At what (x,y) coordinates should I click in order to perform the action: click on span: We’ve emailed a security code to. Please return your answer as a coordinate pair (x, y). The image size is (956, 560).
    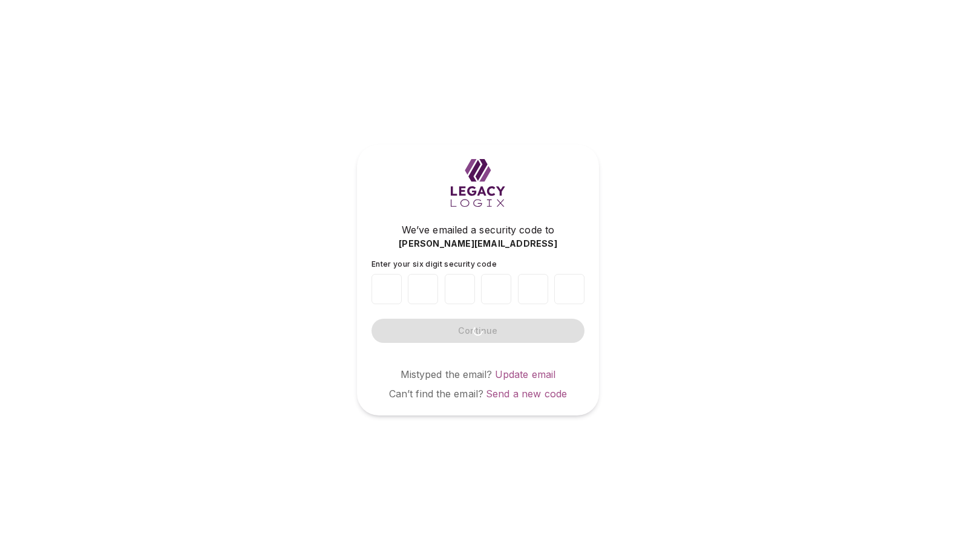
    Looking at the image, I should click on (478, 230).